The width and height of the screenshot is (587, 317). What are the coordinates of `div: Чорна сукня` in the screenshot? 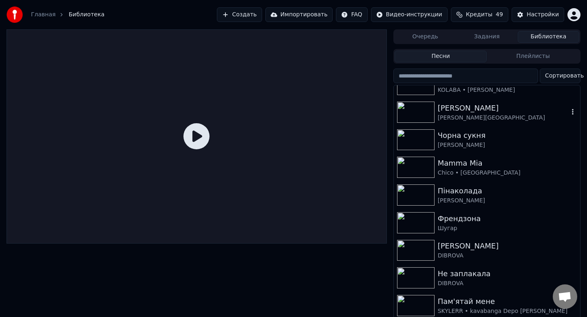 It's located at (507, 135).